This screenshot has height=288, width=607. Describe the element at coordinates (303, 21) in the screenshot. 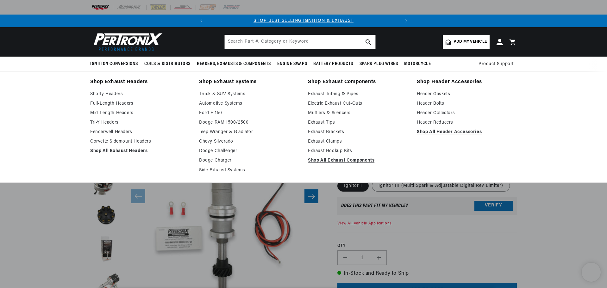

I see `div: 1 of 2` at that location.